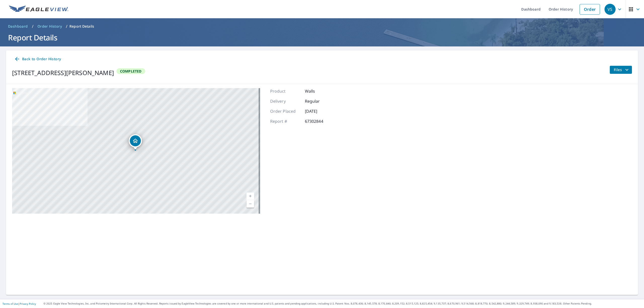 This screenshot has height=308, width=644. I want to click on span: Files, so click(622, 70).